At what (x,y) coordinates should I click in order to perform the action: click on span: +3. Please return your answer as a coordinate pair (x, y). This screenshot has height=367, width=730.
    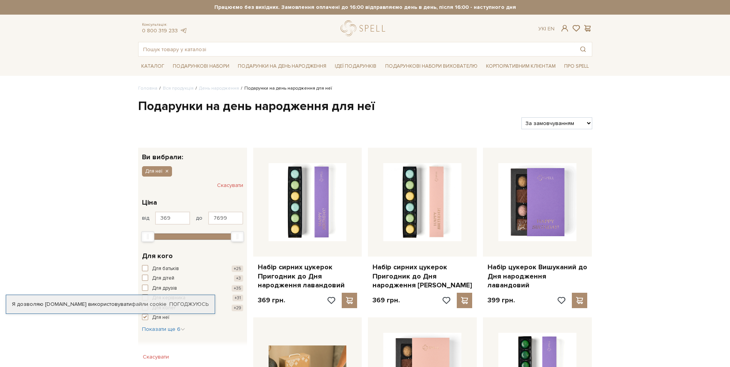
    Looking at the image, I should click on (239, 278).